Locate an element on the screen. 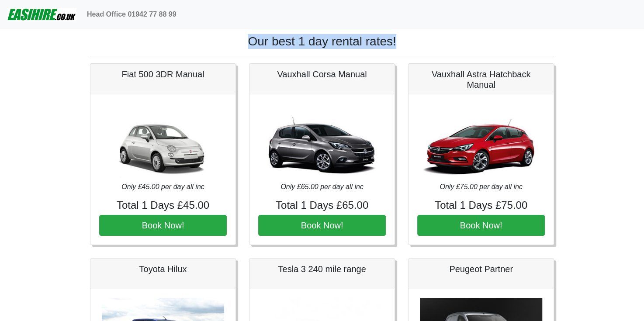 This screenshot has width=644, height=321. i: Only £75.00 per day all inc is located at coordinates (481, 187).